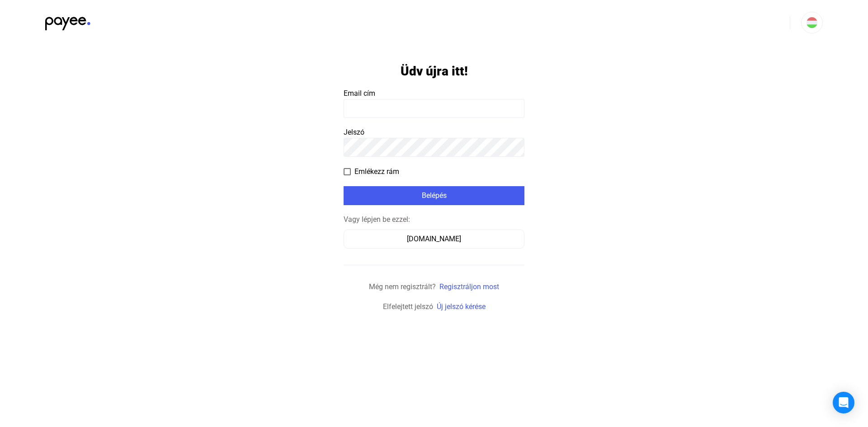 Image resolution: width=868 pixels, height=427 pixels. Describe the element at coordinates (354, 132) in the screenshot. I see `span: Jelszó` at that location.